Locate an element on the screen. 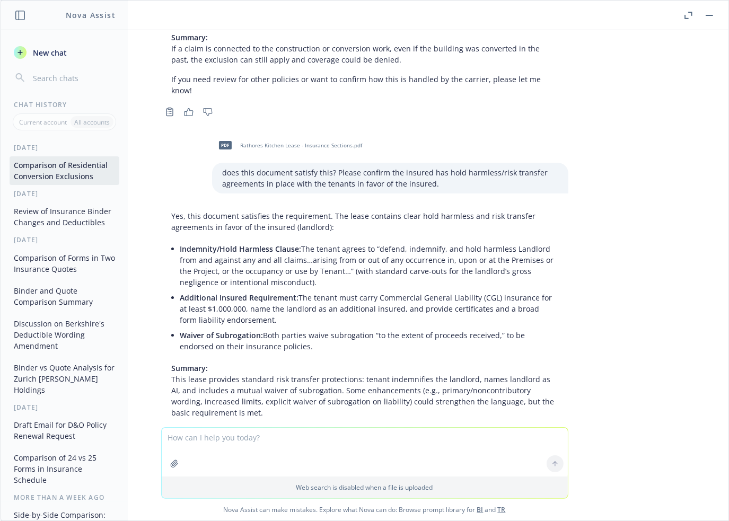 Image resolution: width=729 pixels, height=521 pixels. span: Waiver of Subrogation: is located at coordinates (222, 335).